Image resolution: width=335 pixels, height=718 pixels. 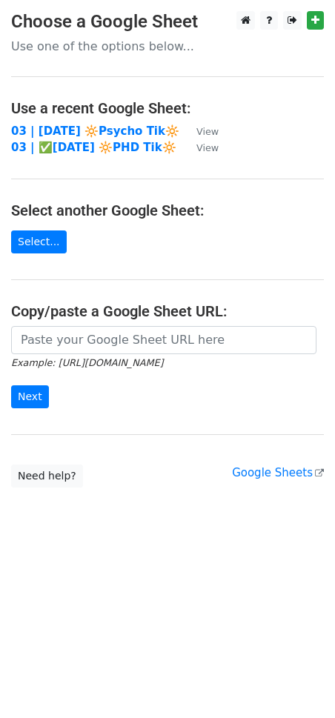 What do you see at coordinates (47, 475) in the screenshot?
I see `a: Need help?` at bounding box center [47, 475].